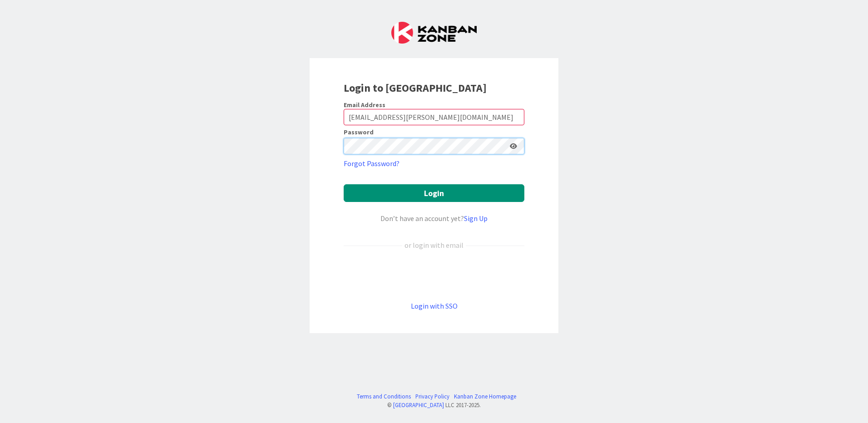 The image size is (868, 423). I want to click on a: Kanban Zone Homepage, so click(485, 397).